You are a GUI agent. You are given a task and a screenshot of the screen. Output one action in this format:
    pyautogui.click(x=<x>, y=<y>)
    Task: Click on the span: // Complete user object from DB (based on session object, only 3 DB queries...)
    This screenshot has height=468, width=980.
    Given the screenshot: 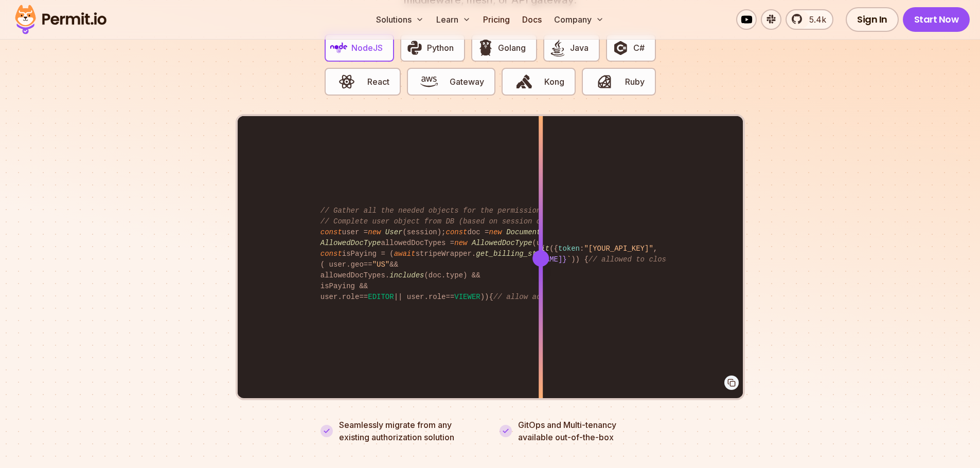 What is the action you would take?
    pyautogui.click(x=491, y=221)
    